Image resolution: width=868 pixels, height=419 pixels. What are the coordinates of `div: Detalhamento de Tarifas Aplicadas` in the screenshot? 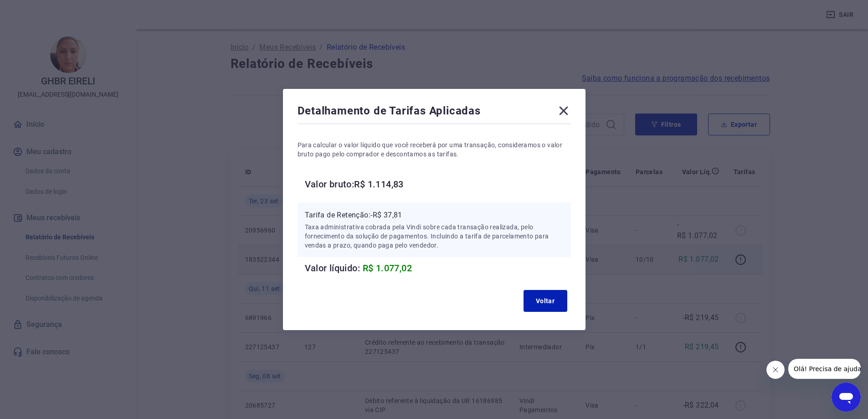 It's located at (434, 112).